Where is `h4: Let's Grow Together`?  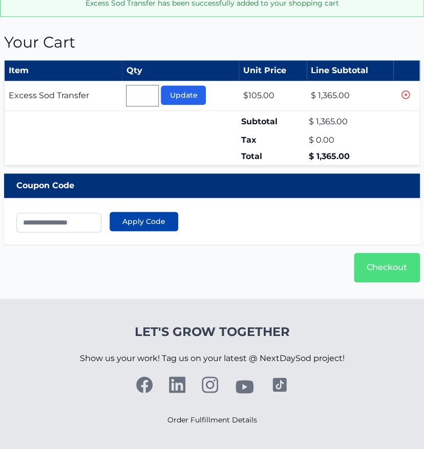
h4: Let's Grow Together is located at coordinates (212, 331).